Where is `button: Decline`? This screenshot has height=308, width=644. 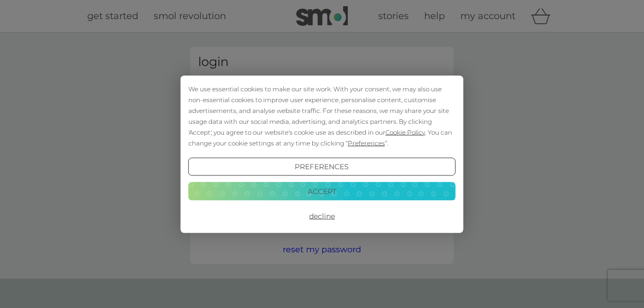
button: Decline is located at coordinates (322, 216).